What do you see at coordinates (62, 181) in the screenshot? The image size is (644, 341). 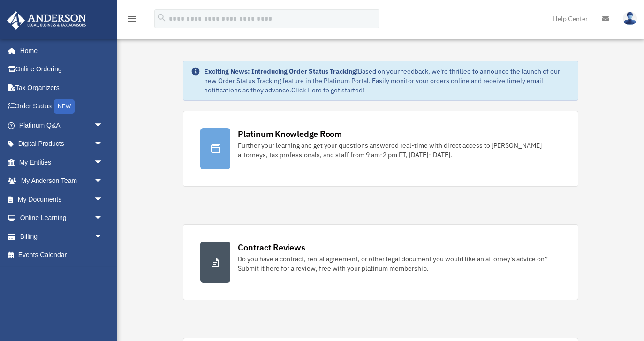 I see `a: My Anderson Teamarrow_drop_down` at bounding box center [62, 181].